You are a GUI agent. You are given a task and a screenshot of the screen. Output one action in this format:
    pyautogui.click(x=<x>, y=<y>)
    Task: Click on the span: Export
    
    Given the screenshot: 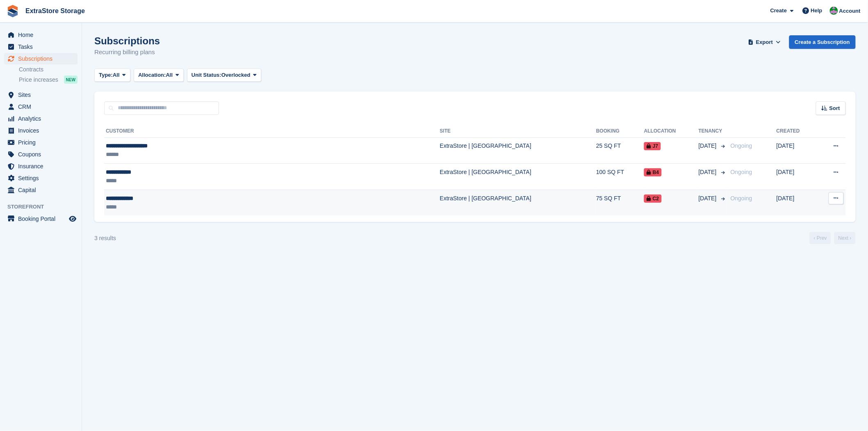 What is the action you would take?
    pyautogui.click(x=764, y=42)
    